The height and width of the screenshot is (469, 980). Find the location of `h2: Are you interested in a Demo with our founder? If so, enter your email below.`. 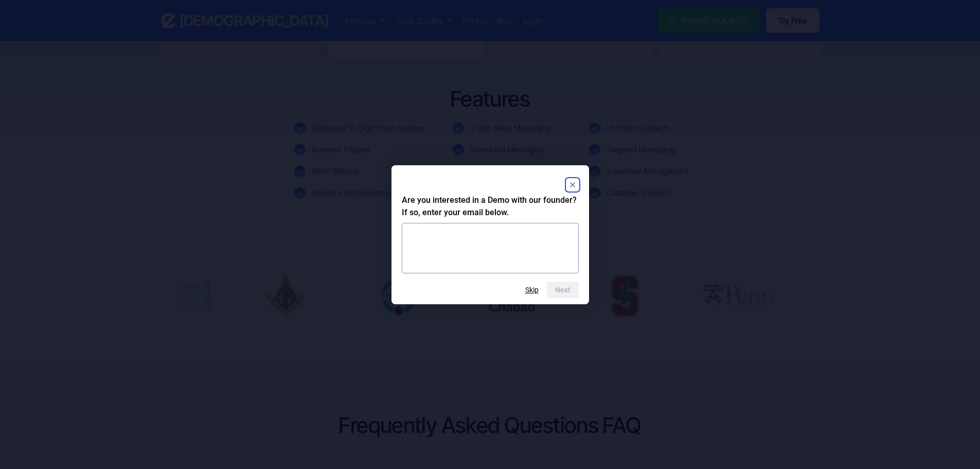

h2: Are you interested in a Demo with our founder? If so, enter your email below. is located at coordinates (490, 207).